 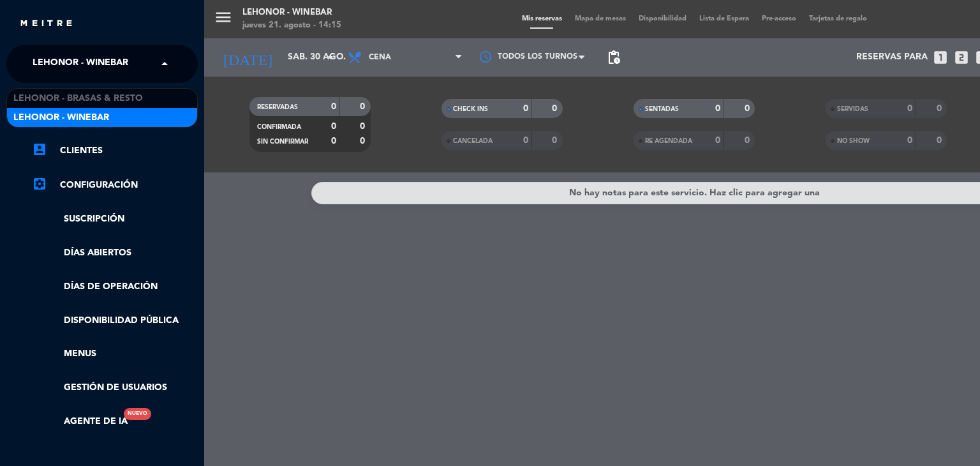 I want to click on div: Nuevo, so click(x=137, y=414).